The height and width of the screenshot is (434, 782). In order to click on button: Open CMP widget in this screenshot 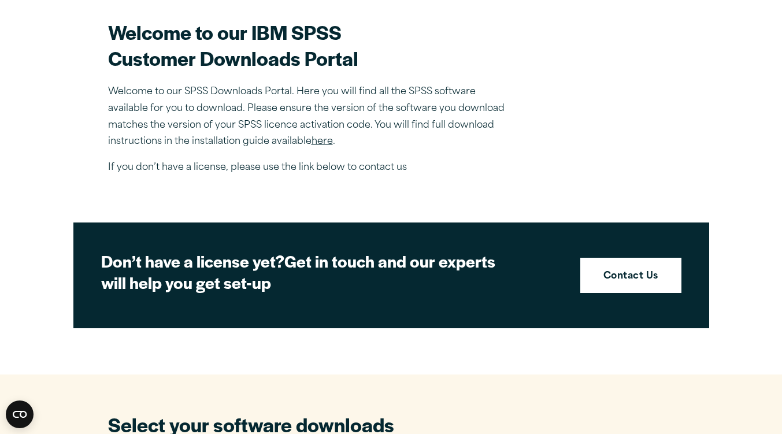, I will do `click(20, 415)`.